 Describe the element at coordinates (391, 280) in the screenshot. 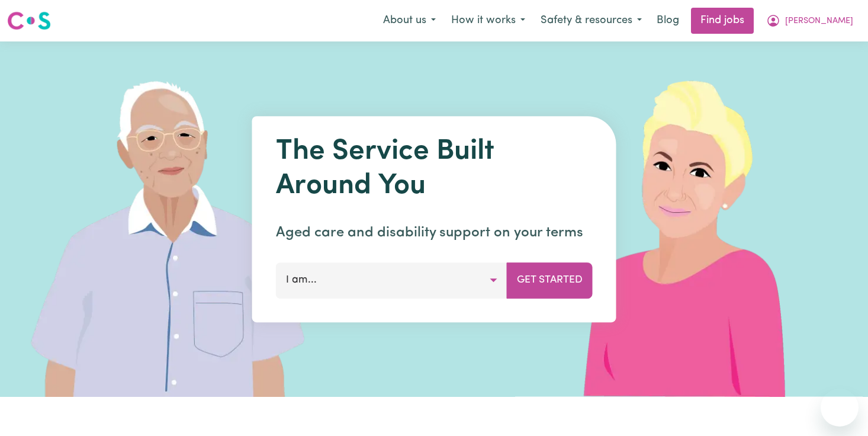

I see `button: I am...` at that location.